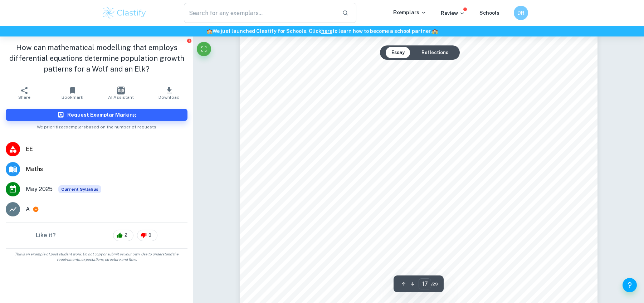  I want to click on span: Monte Carlo (HMC) family, so click(322, 300).